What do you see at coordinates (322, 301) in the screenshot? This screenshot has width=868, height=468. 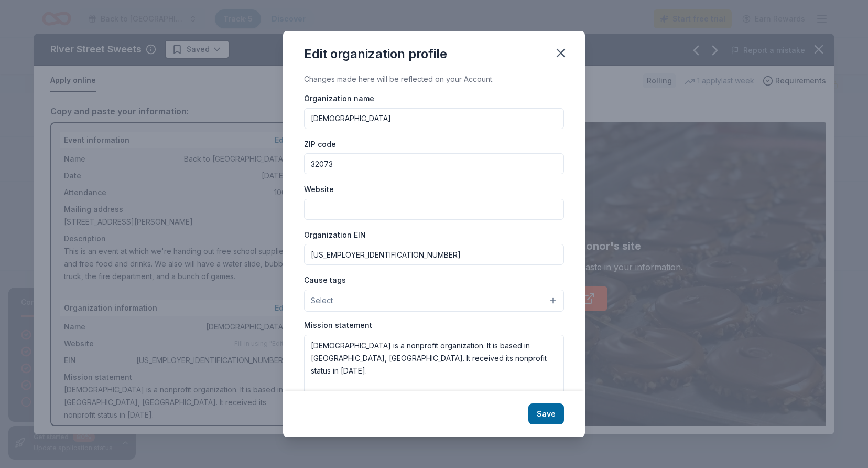 I see `span: Select` at bounding box center [322, 301].